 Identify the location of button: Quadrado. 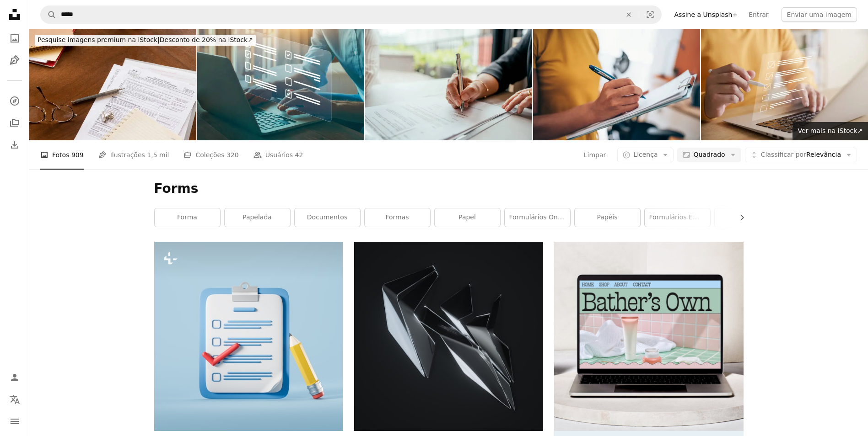
(708, 155).